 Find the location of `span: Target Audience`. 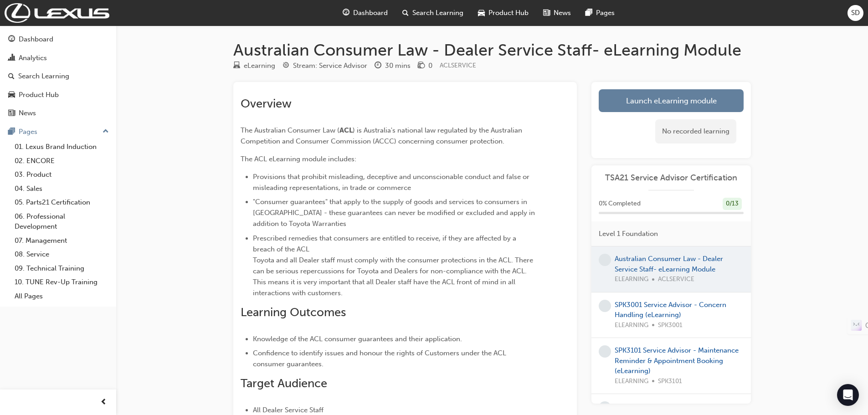

span: Target Audience is located at coordinates (284, 383).